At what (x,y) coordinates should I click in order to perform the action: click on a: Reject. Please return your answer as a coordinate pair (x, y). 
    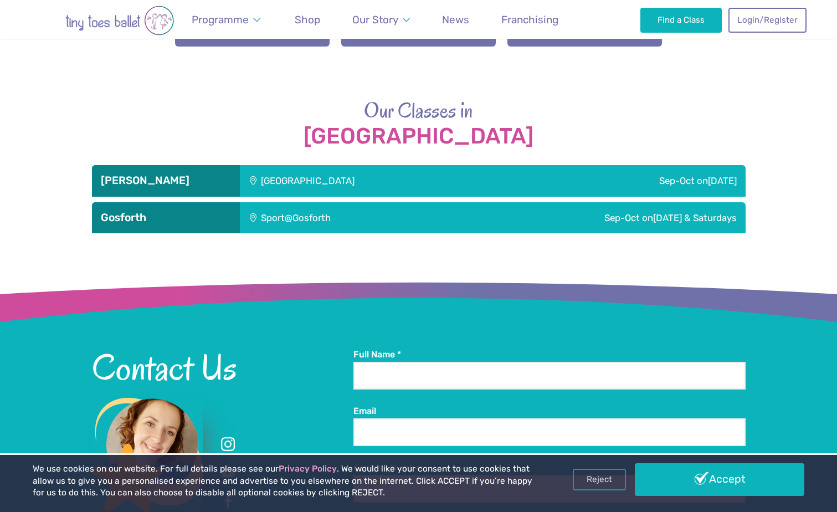
    Looking at the image, I should click on (599, 479).